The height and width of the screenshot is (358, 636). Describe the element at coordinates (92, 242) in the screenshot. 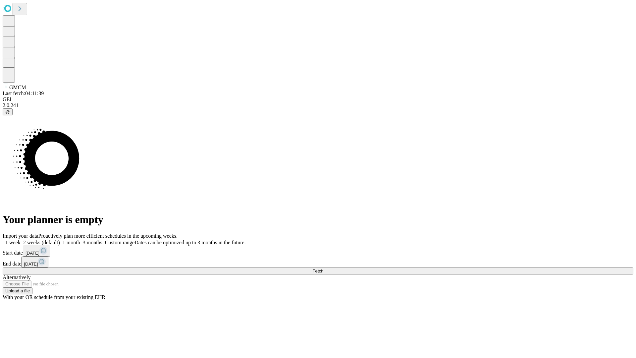

I see `span: 3 months` at that location.